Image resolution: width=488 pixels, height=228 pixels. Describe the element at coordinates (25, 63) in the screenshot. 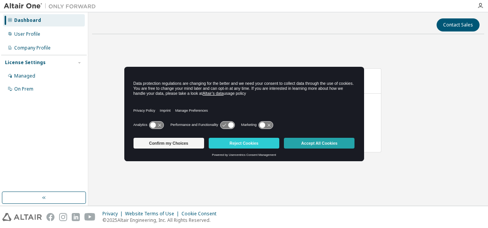

I see `div: License Settings` at that location.